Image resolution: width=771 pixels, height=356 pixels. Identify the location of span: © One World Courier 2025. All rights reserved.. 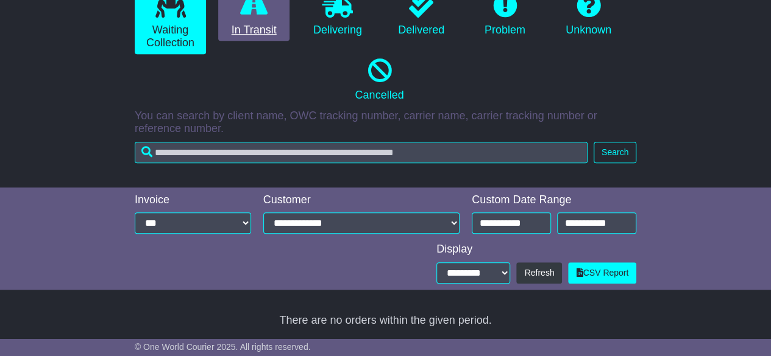
(222, 347).